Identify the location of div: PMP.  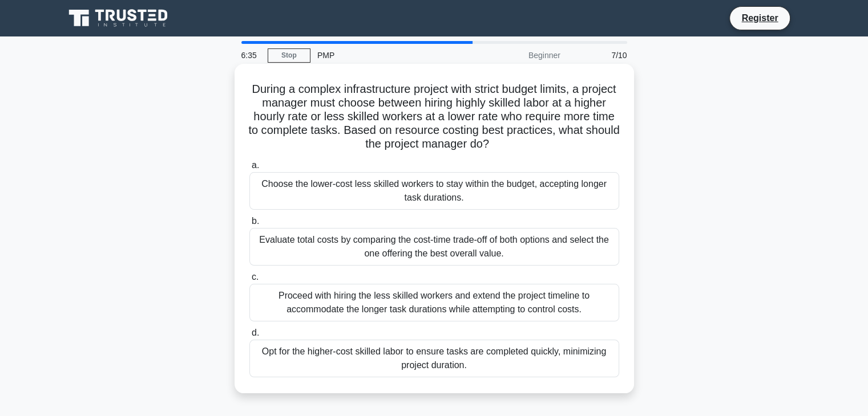
(389, 55).